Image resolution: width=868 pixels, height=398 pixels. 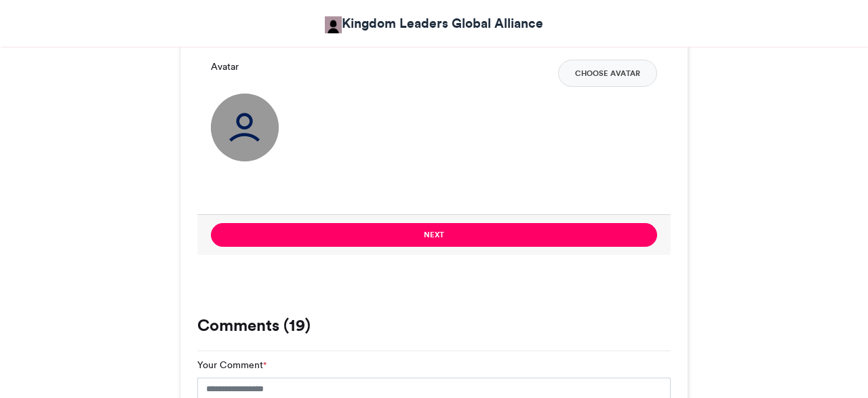 I want to click on img: Kingdom Leaders Global Alliance, so click(x=333, y=25).